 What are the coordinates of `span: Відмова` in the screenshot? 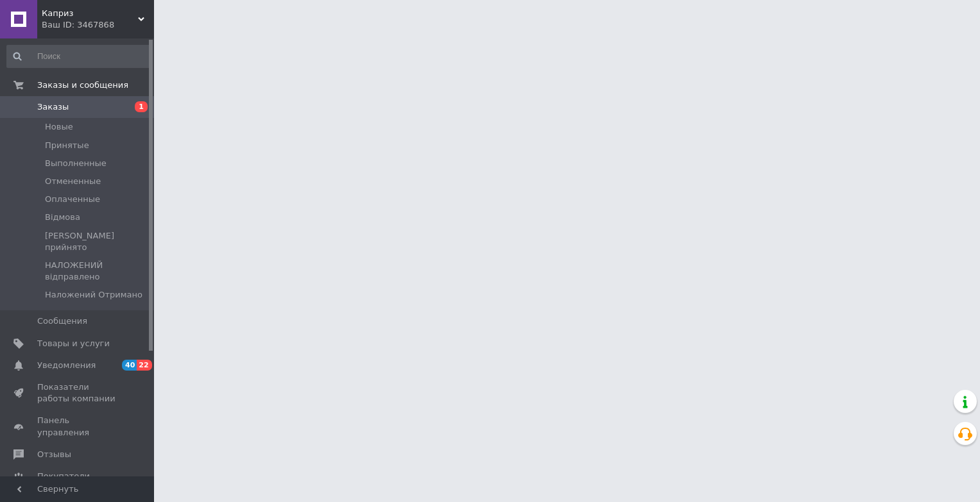 It's located at (62, 217).